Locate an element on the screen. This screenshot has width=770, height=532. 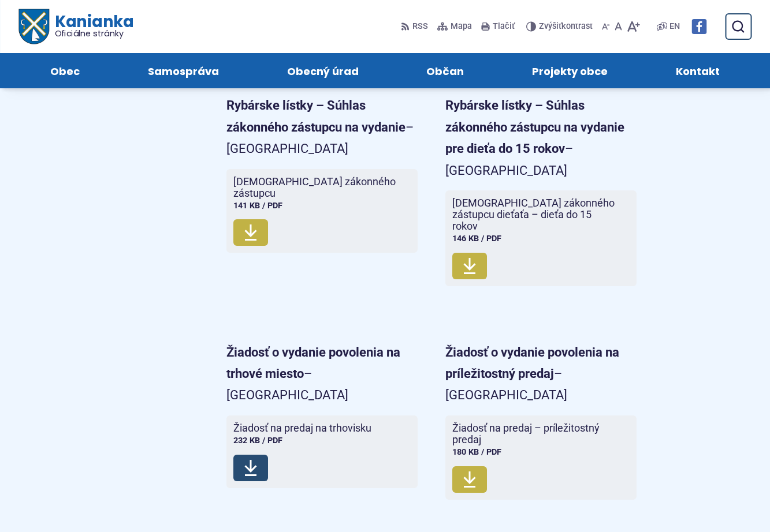
span: 146 KB / PDF is located at coordinates (477, 238).